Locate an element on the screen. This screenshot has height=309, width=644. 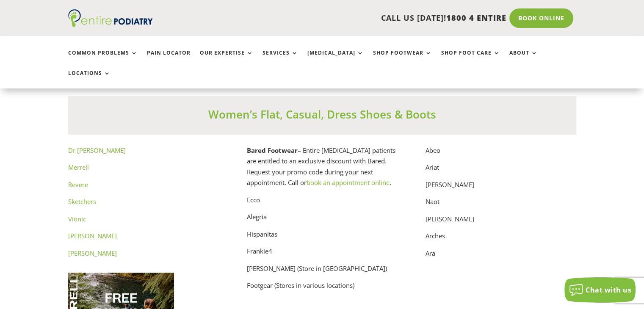
a: Book Online is located at coordinates (541, 18).